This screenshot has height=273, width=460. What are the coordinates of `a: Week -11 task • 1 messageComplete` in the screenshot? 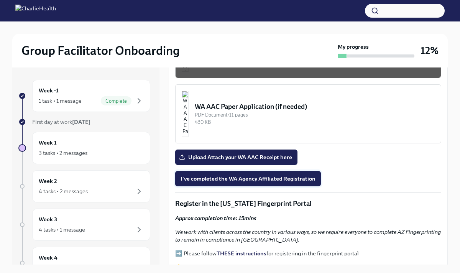 It's located at (84, 96).